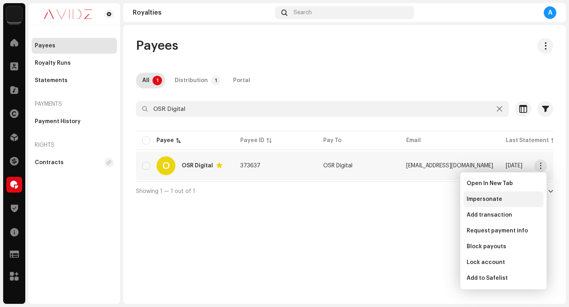  Describe the element at coordinates (146, 81) in the screenshot. I see `div: All` at that location.